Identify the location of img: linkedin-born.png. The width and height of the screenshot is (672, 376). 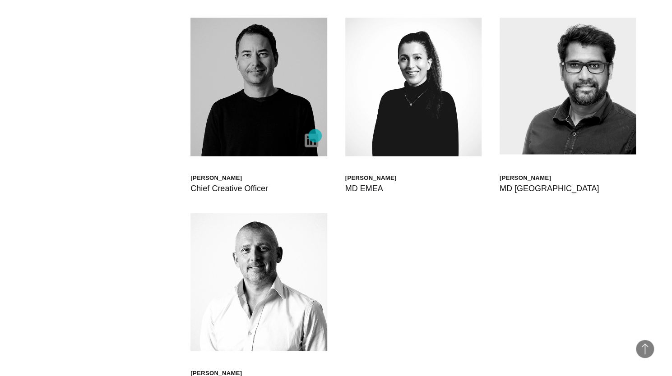
(311, 140).